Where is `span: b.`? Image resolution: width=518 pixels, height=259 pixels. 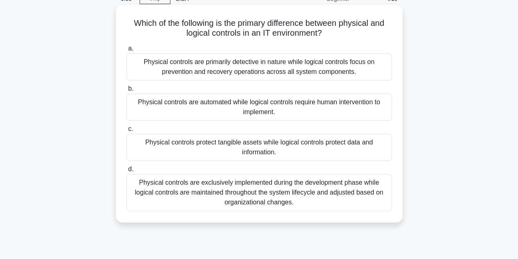 span: b. is located at coordinates (131, 88).